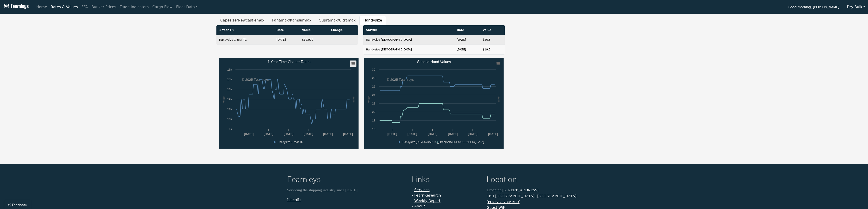 This screenshot has height=209, width=868. Describe the element at coordinates (492, 49) in the screenshot. I see `td: $19.5` at that location.